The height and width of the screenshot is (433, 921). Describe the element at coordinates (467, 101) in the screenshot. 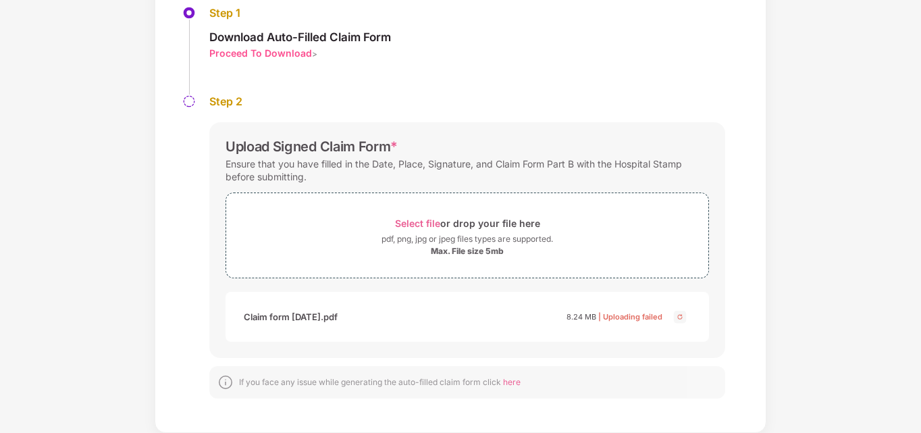

I see `div: Step 2` at that location.